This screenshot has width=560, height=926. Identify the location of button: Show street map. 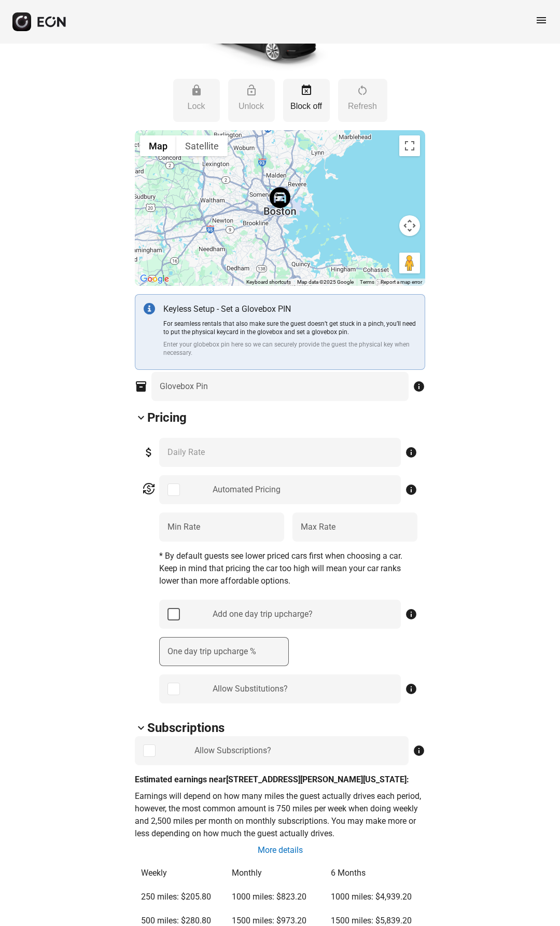
(158, 146).